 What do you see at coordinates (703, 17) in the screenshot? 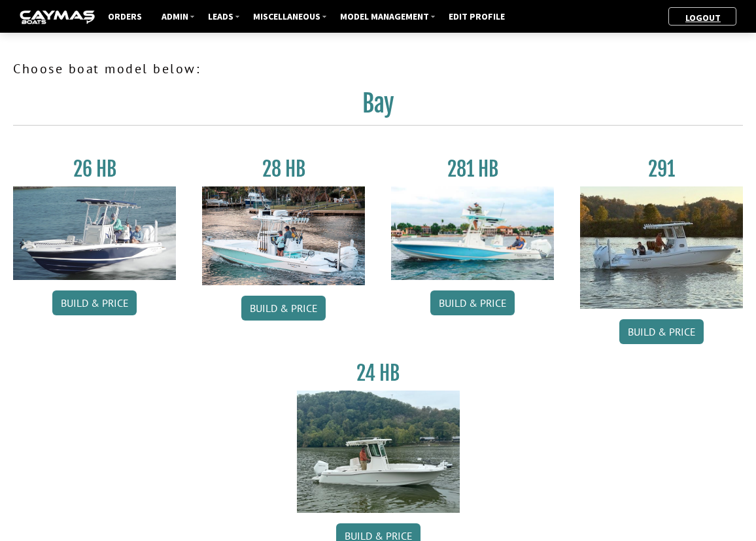
I see `a: Logout` at bounding box center [703, 17].